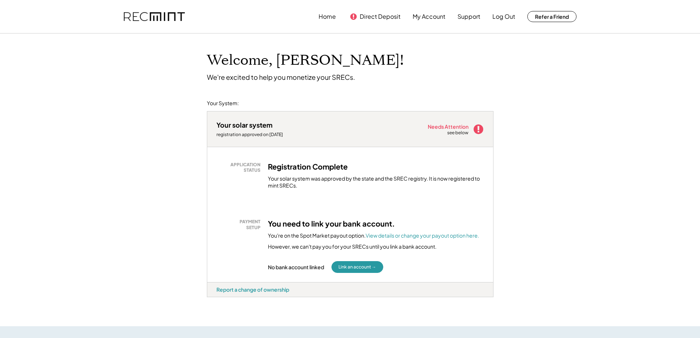 The image size is (700, 338). What do you see at coordinates (253, 289) in the screenshot?
I see `div: Report a change of ownership` at bounding box center [253, 289].